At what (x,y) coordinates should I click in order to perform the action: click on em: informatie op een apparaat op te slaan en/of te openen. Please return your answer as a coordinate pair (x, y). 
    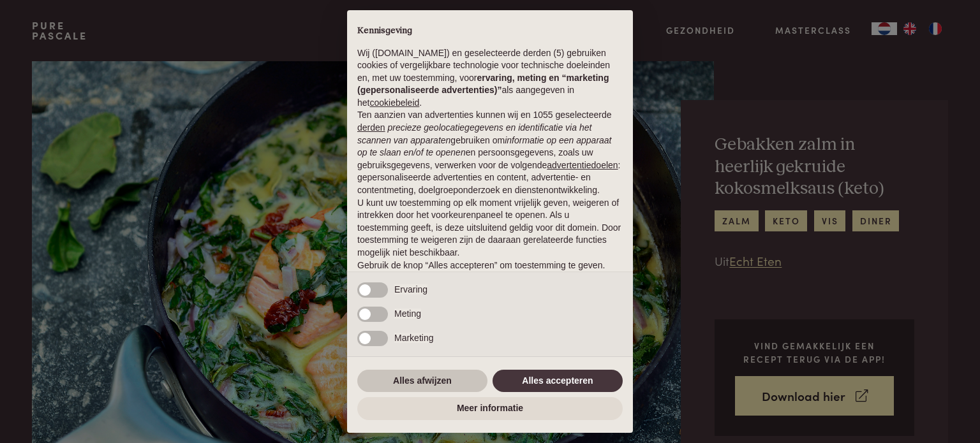
    Looking at the image, I should click on (485, 147).